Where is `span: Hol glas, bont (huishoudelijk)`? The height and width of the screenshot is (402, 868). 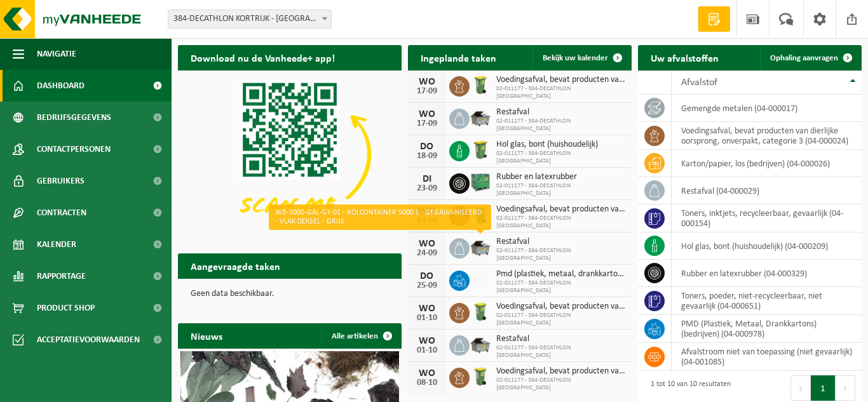 span: Hol glas, bont (huishoudelijk) is located at coordinates (560, 145).